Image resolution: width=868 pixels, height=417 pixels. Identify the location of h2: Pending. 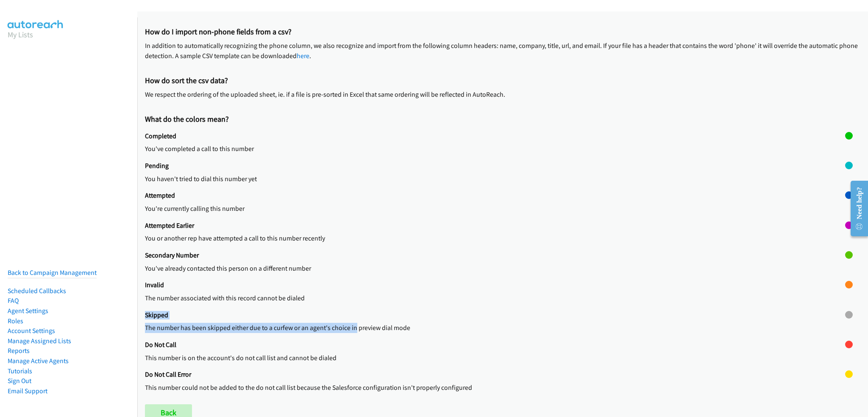
(495, 166).